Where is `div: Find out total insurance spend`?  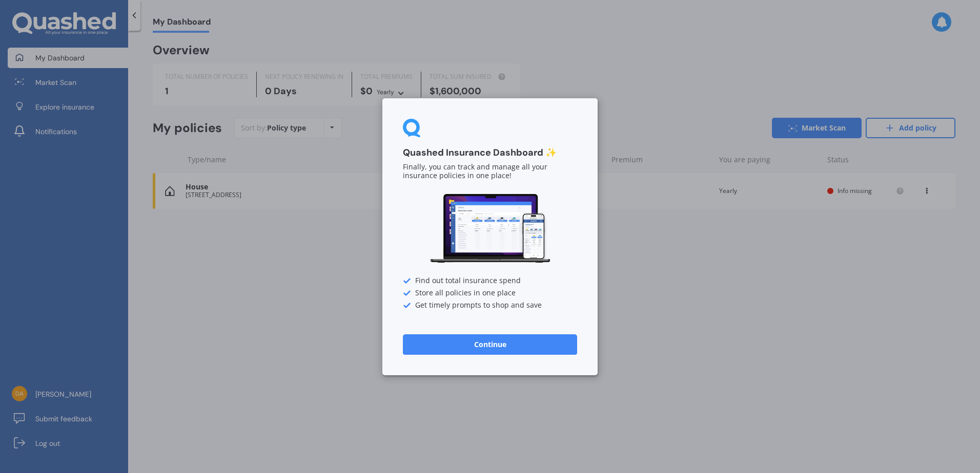 div: Find out total insurance spend is located at coordinates (490, 281).